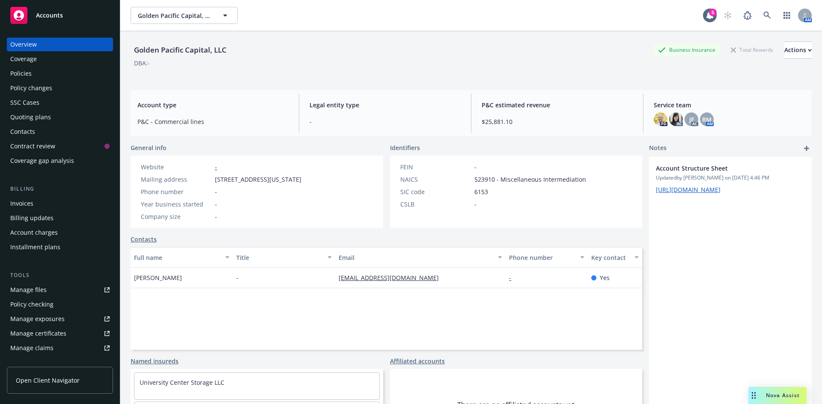 Image resolution: width=822 pixels, height=404 pixels. Describe the element at coordinates (798, 50) in the screenshot. I see `div: Actions` at that location.